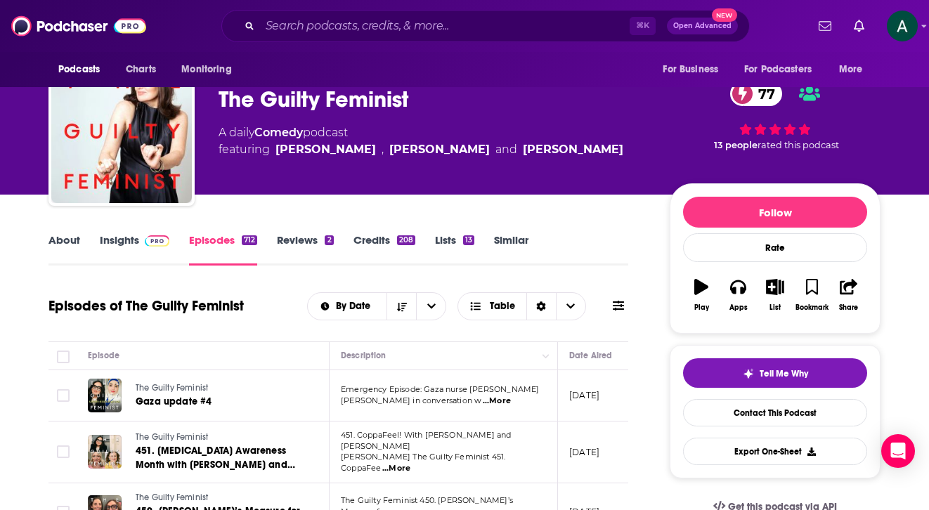 The image size is (929, 510). What do you see at coordinates (701, 308) in the screenshot?
I see `div: Play` at bounding box center [701, 308].